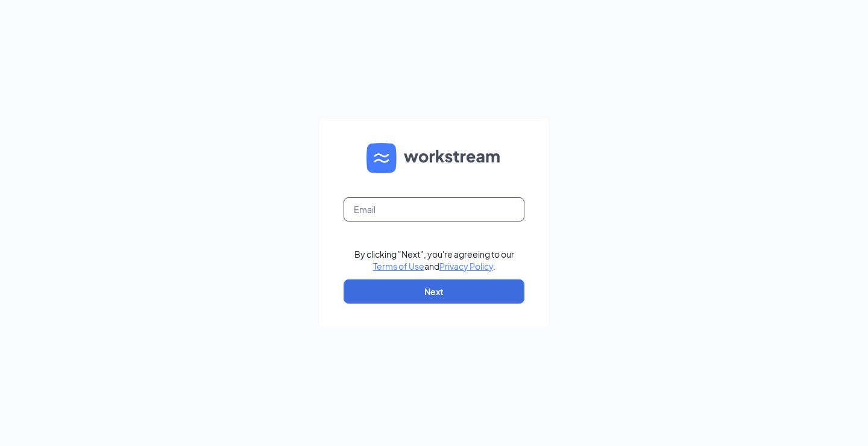 This screenshot has width=868, height=446. What do you see at coordinates (399, 266) in the screenshot?
I see `a: Terms of Use` at bounding box center [399, 266].